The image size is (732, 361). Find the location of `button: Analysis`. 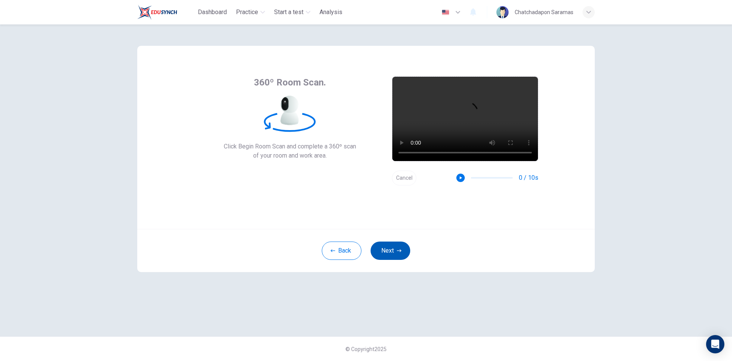

button: Analysis is located at coordinates (331, 12).